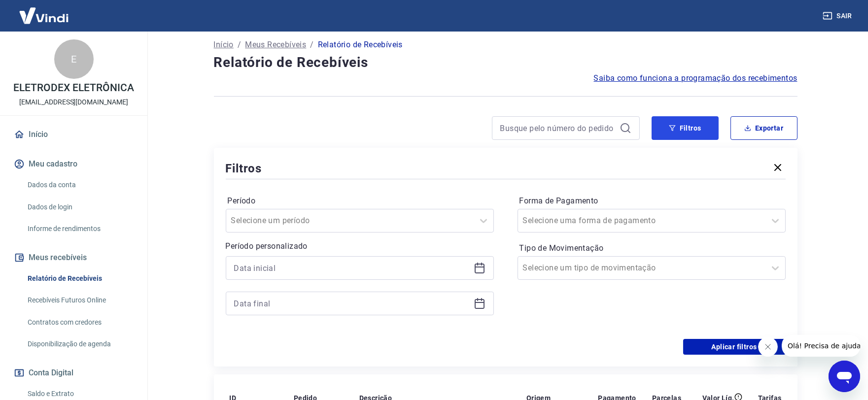  Describe the element at coordinates (360, 247) in the screenshot. I see `p: Período personalizado` at that location.